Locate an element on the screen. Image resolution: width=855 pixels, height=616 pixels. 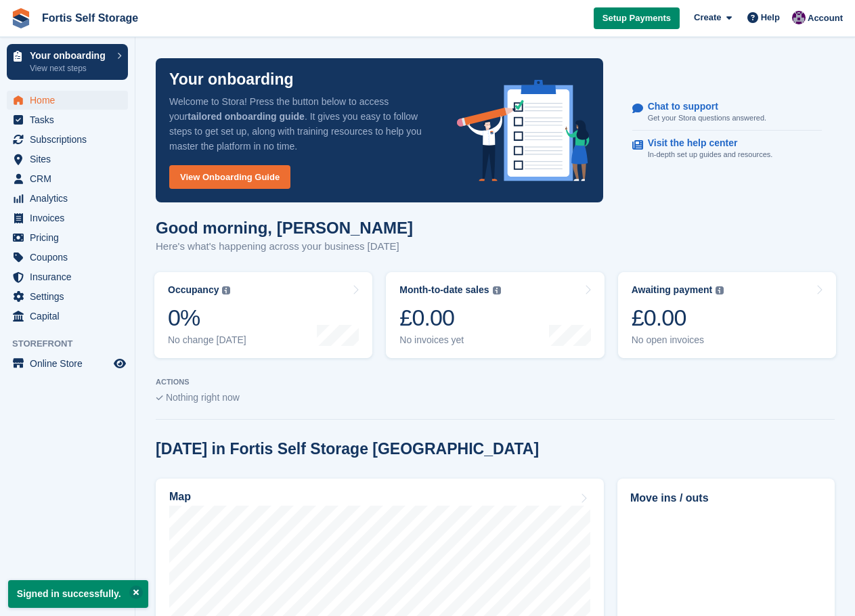
img: Richard Welch is located at coordinates (799, 18).